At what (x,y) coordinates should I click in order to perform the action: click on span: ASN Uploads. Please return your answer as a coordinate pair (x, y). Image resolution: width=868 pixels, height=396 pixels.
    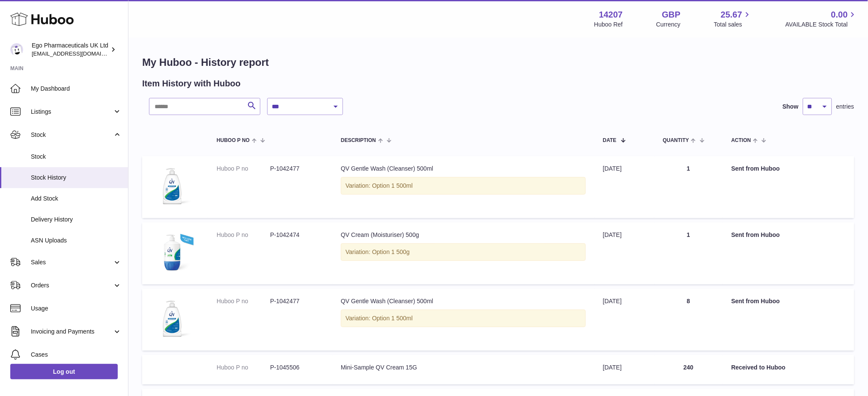
    Looking at the image, I should click on (76, 240).